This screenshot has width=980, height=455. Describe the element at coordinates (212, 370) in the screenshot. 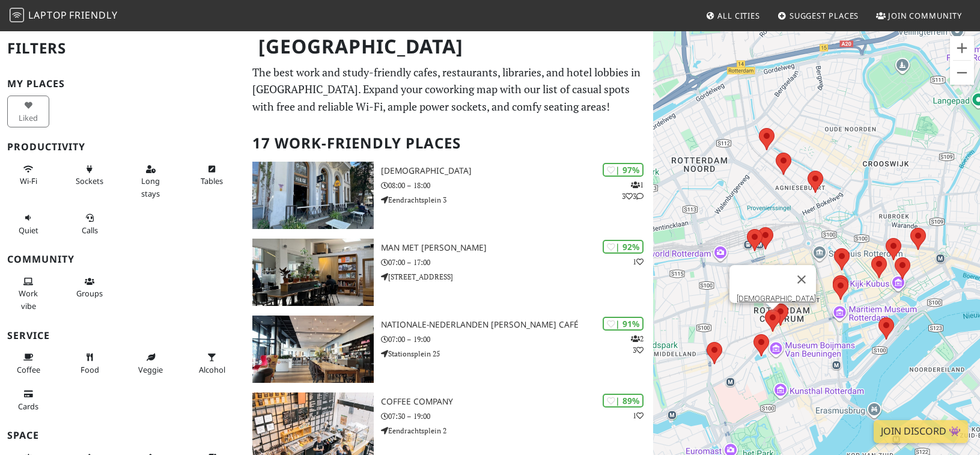

I see `span: Alcohol` at that location.